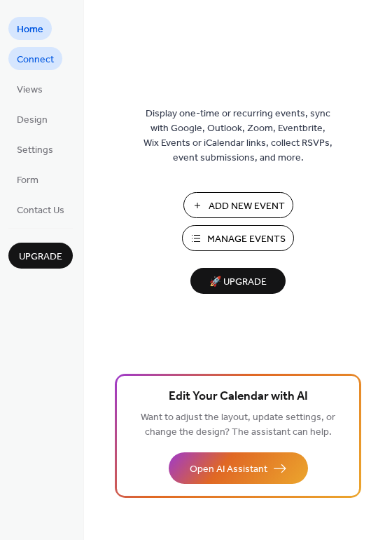 This screenshot has height=540, width=392. I want to click on button: Upgrade, so click(41, 255).